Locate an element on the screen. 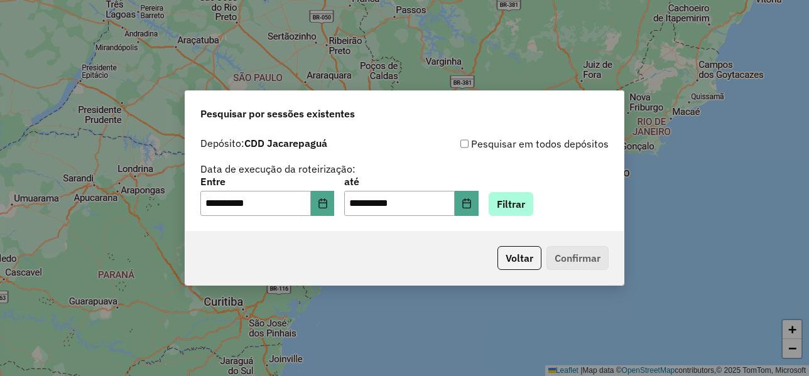  button: Voltar is located at coordinates (519, 258).